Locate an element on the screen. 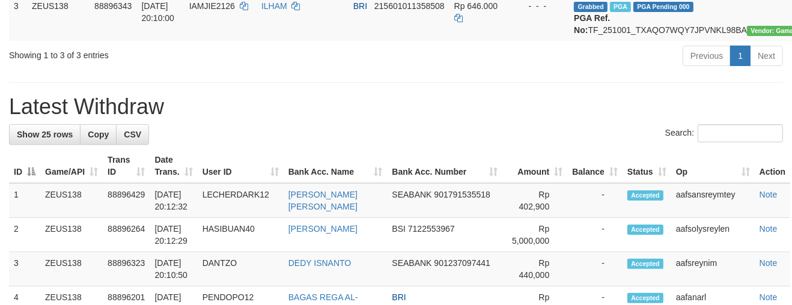  div: Showing 1 to 3 of 3 entries is located at coordinates (165, 53).